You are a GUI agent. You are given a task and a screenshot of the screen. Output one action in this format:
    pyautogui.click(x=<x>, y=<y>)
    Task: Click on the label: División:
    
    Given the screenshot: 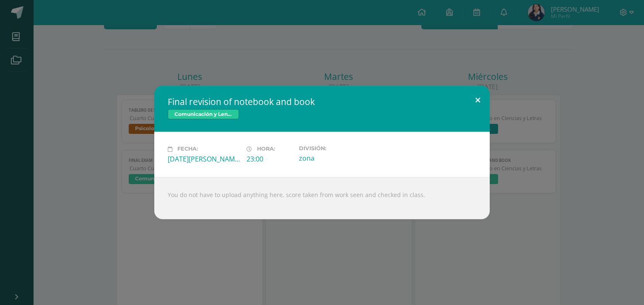 What is the action you would take?
    pyautogui.click(x=335, y=148)
    